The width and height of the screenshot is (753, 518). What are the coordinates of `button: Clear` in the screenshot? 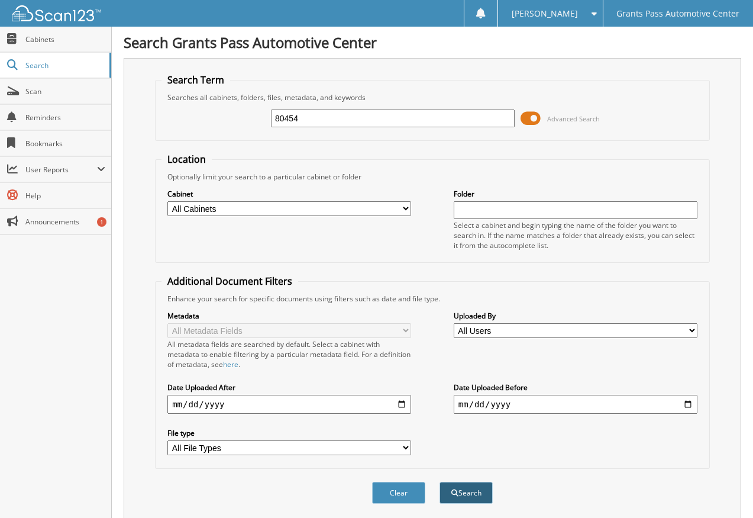 It's located at (399, 492).